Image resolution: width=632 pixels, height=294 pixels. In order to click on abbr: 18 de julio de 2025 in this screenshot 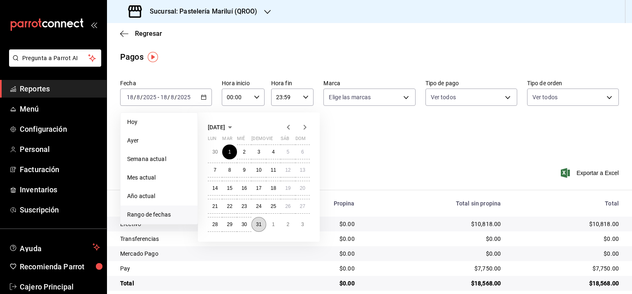, I will do `click(273, 188)`.